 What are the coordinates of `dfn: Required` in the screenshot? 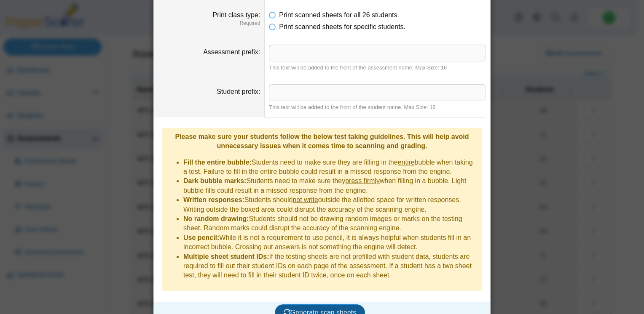 It's located at (209, 23).